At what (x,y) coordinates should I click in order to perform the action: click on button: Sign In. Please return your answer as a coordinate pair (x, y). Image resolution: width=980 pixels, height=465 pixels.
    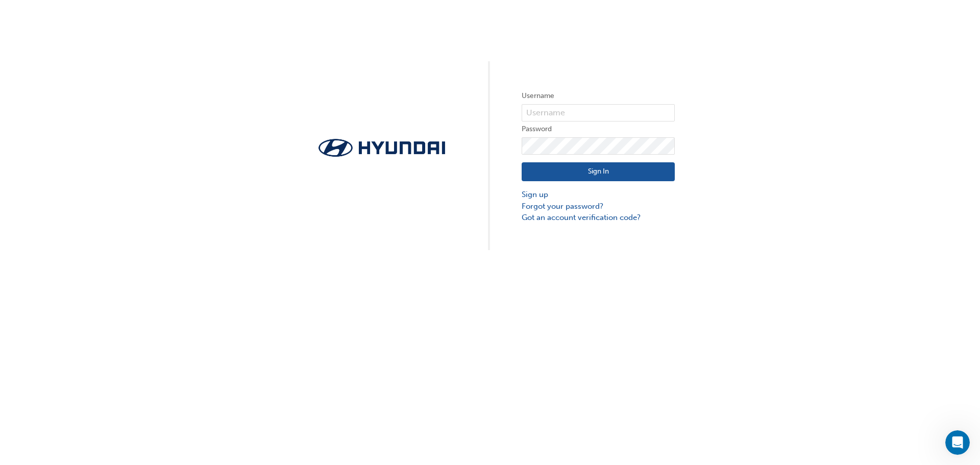
    Looking at the image, I should click on (598, 172).